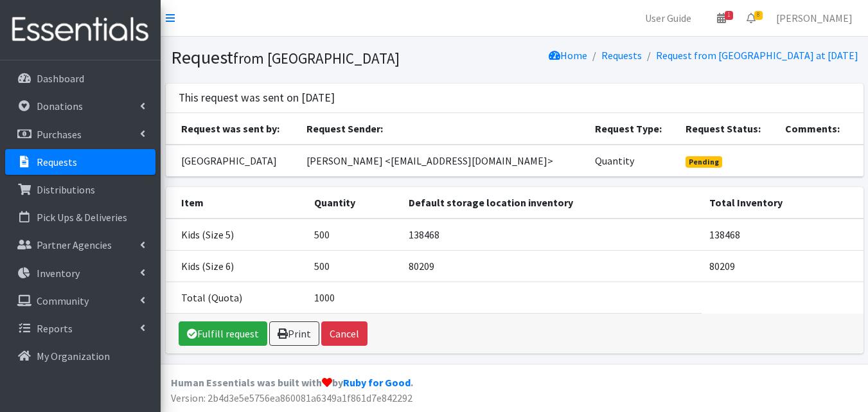 This screenshot has height=412, width=868. I want to click on a: Donations, so click(81, 106).